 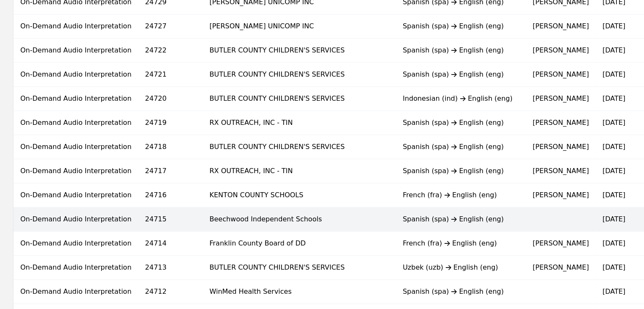 What do you see at coordinates (171, 219) in the screenshot?
I see `td: 24715` at bounding box center [171, 219].